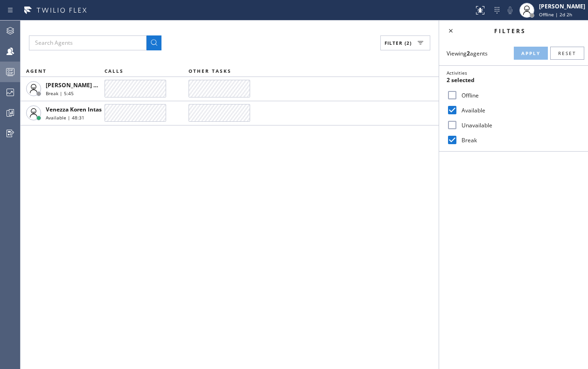  What do you see at coordinates (210, 71) in the screenshot?
I see `span: OTHER TASKS` at bounding box center [210, 71].